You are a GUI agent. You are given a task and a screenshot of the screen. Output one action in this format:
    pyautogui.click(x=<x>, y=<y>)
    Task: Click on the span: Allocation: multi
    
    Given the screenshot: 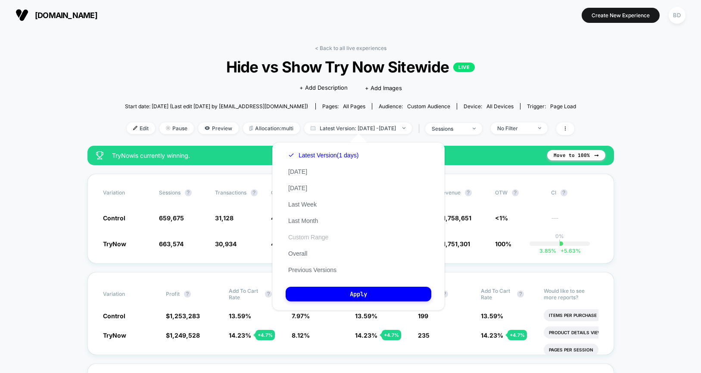 What is the action you would take?
    pyautogui.click(x=271, y=128)
    